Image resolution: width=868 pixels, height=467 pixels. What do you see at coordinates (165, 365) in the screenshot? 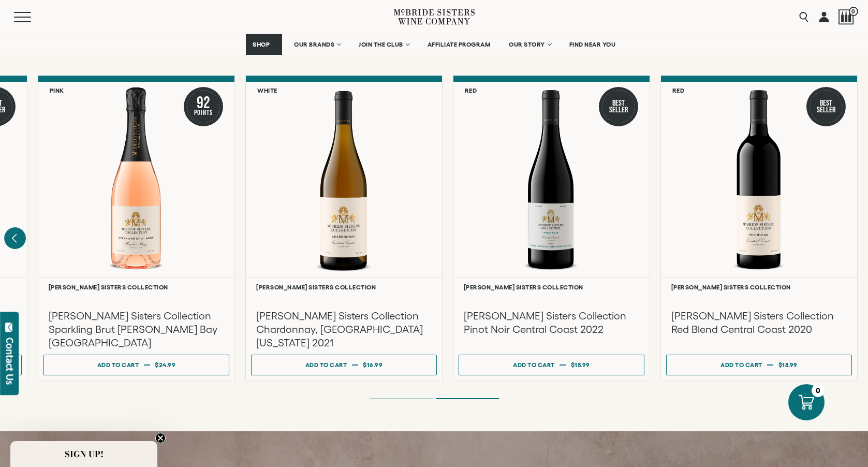
I see `span: $24.99` at bounding box center [165, 365].